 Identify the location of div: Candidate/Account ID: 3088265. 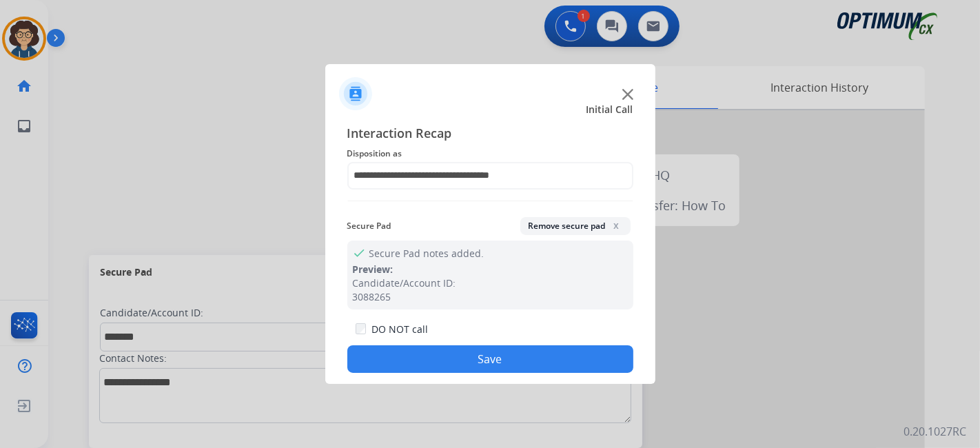
(490, 290).